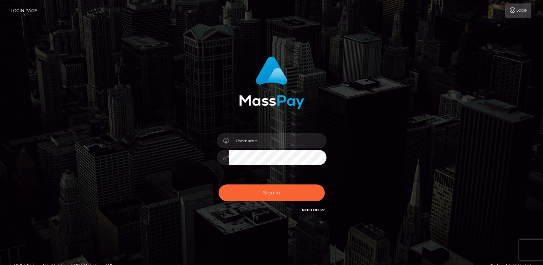  What do you see at coordinates (313, 210) in the screenshot?
I see `a: Need Help?` at bounding box center [313, 210].